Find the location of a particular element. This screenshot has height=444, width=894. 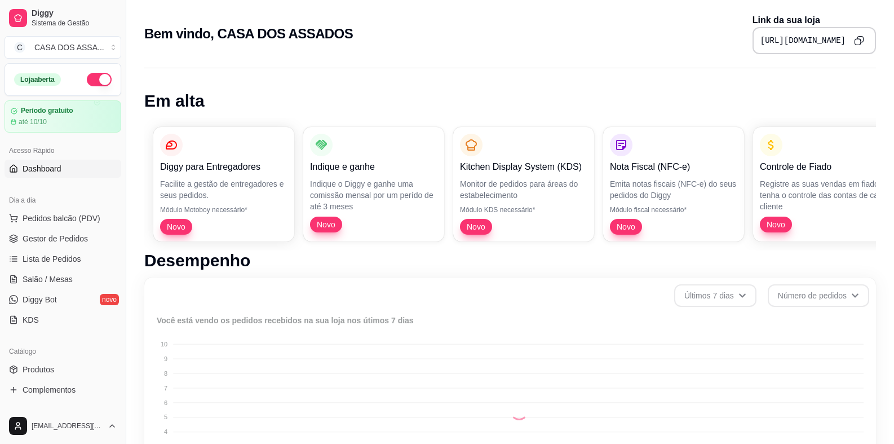

p: Controle de Fiado is located at coordinates (824, 167).